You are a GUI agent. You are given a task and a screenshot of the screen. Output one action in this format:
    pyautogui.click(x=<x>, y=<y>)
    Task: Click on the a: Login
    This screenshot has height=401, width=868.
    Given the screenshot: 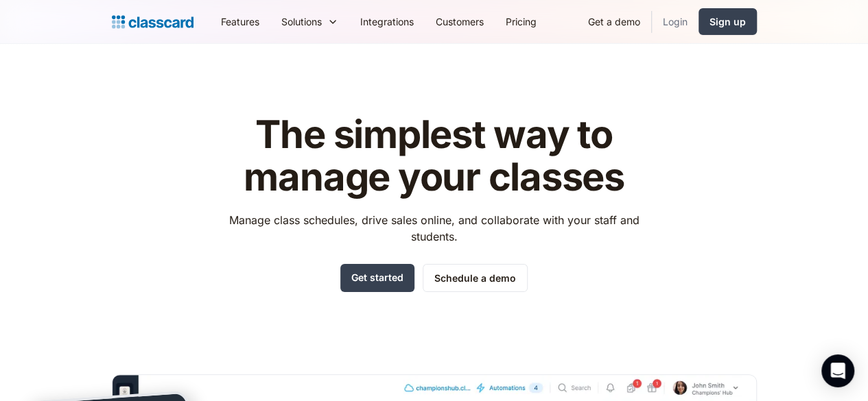 What is the action you would take?
    pyautogui.click(x=675, y=21)
    